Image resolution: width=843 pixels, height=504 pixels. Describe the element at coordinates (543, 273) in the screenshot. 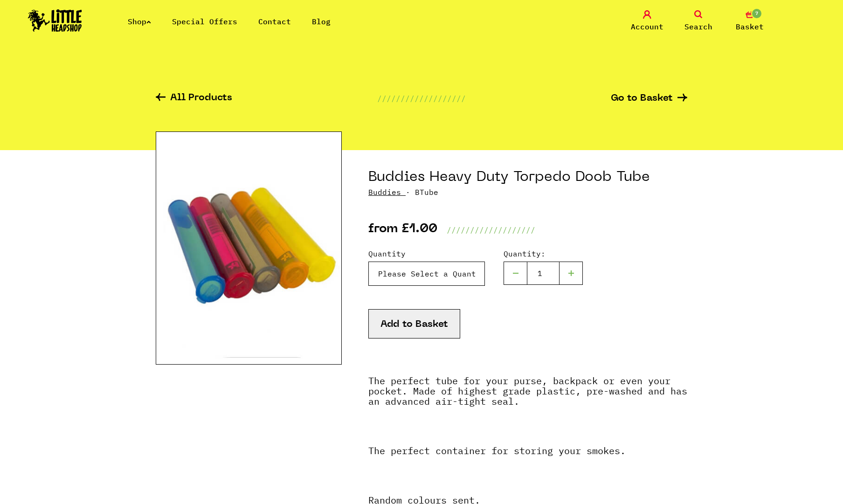

I see `input: 1` at that location.